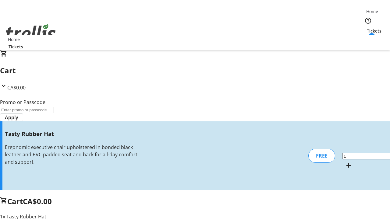 This screenshot has width=390, height=219. I want to click on img: Orient E2E Organization p3gWjBckj6's Logo, so click(31, 33).